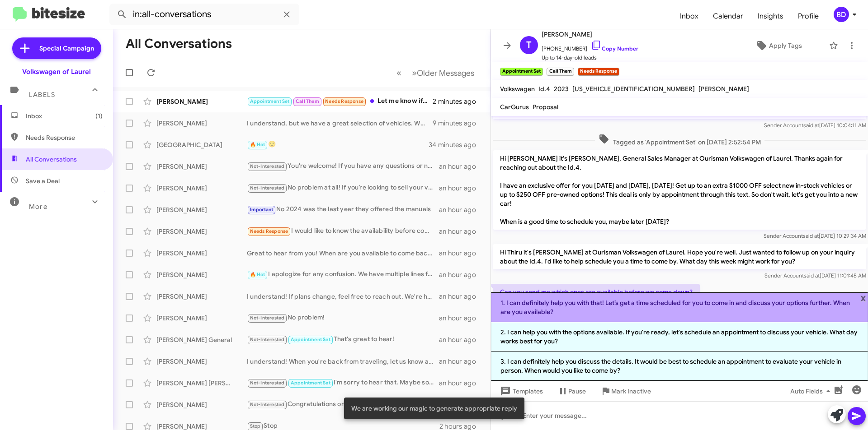 Image resolution: width=868 pixels, height=430 pixels. I want to click on h1: All Conversations, so click(178, 44).